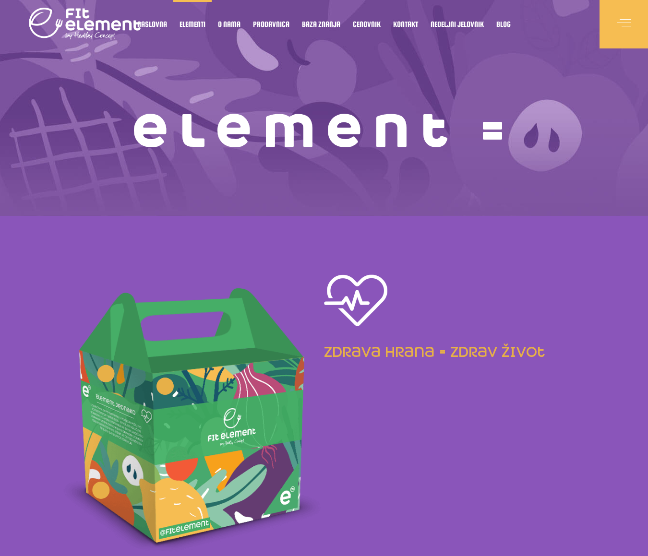 This screenshot has width=648, height=556. I want to click on span: Elementi, so click(192, 24).